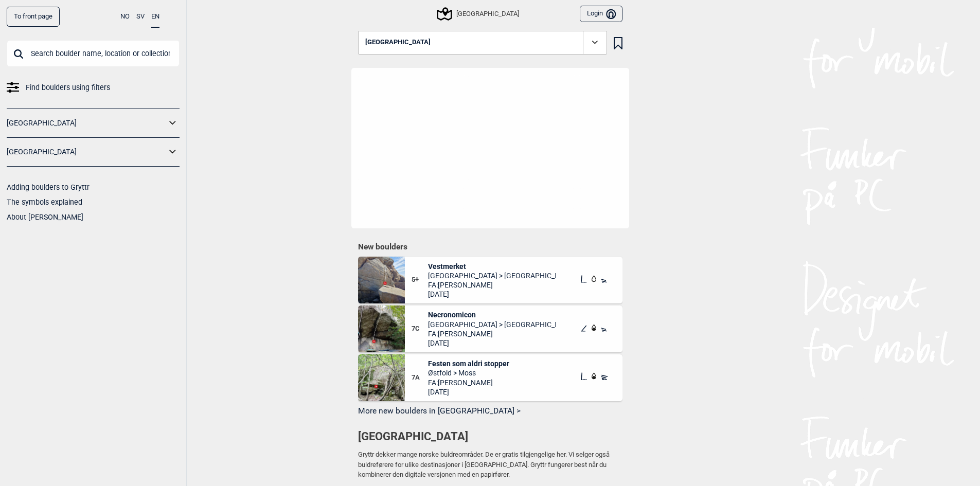 The width and height of the screenshot is (980, 486). What do you see at coordinates (44, 202) in the screenshot?
I see `a: The symbols explained` at bounding box center [44, 202].